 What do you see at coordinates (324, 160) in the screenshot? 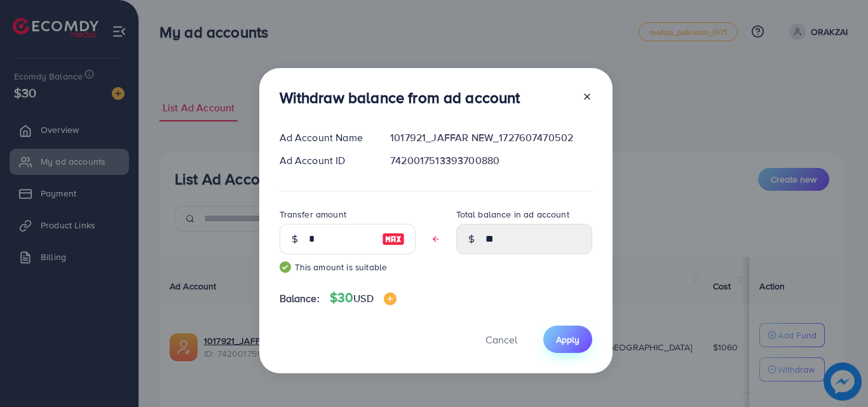
I see `div: Ad Account ID` at bounding box center [324, 160].